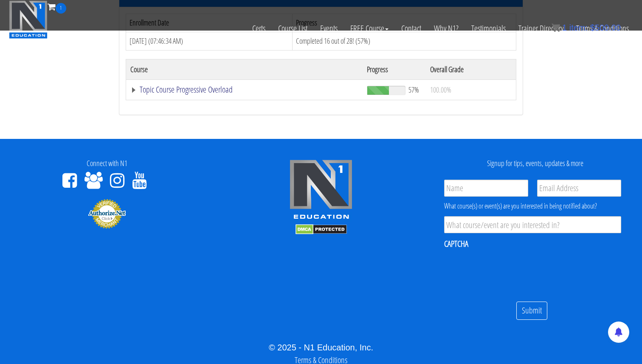  I want to click on td: 100.00%, so click(471, 90).